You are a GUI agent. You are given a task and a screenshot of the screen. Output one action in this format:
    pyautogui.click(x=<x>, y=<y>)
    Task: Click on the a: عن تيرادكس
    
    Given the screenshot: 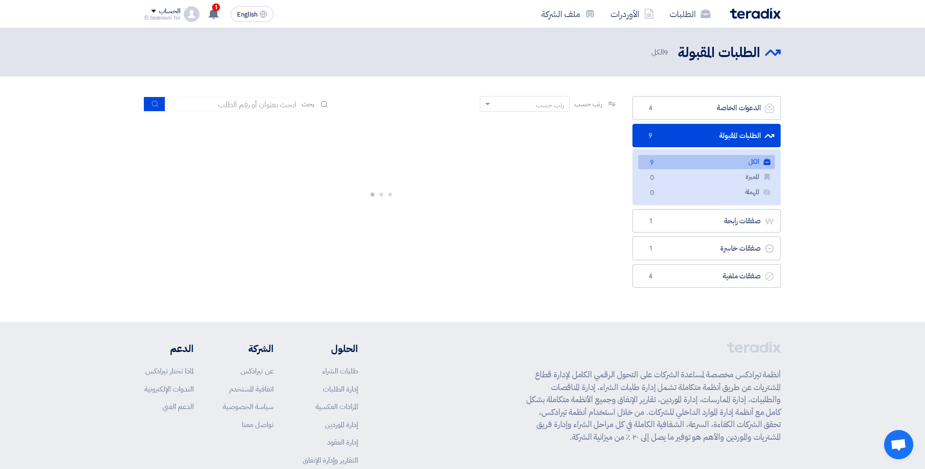 What is the action you would take?
    pyautogui.click(x=257, y=371)
    